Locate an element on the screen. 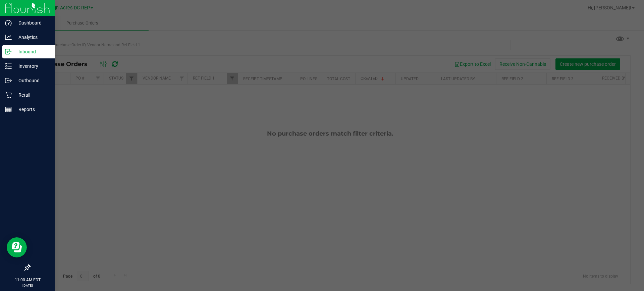 The height and width of the screenshot is (291, 644). inline-svg: Analytics is located at coordinates (8, 37).